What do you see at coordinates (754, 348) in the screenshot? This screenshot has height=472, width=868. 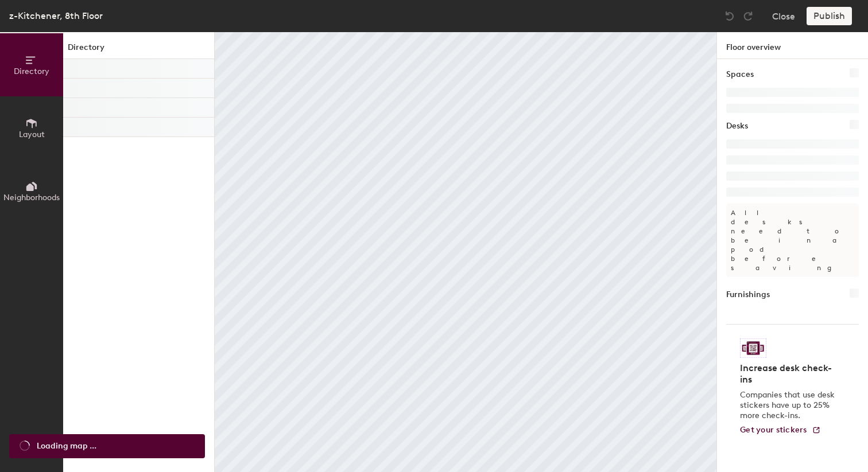 I see `img: Sticker logo` at bounding box center [754, 348].